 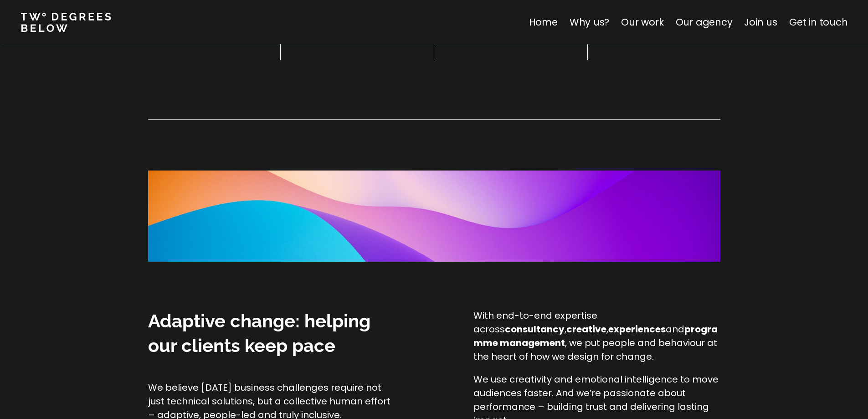 What do you see at coordinates (703, 22) in the screenshot?
I see `a: Our agency` at bounding box center [703, 22].